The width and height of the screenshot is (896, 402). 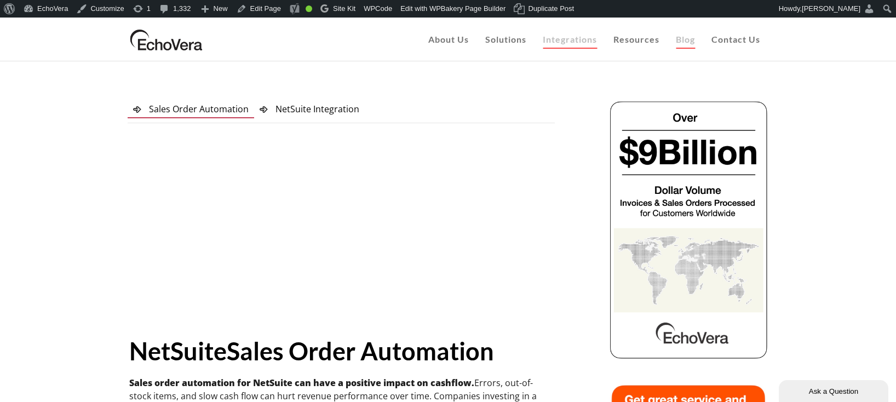 What do you see at coordinates (636, 39) in the screenshot?
I see `span: Resources` at bounding box center [636, 39].